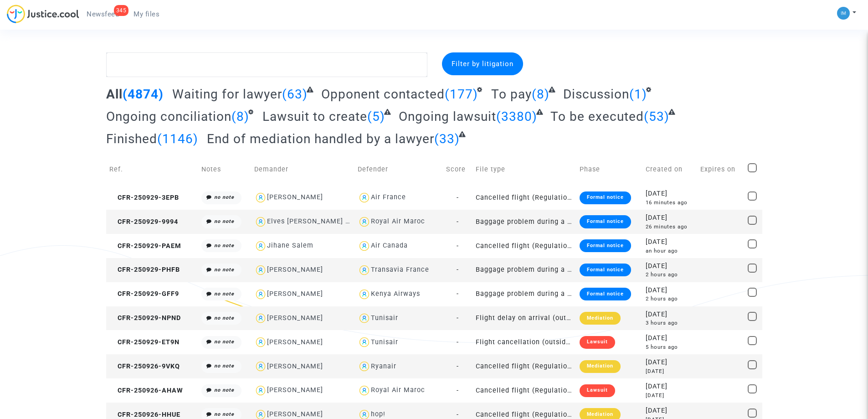 This screenshot has height=419, width=868. Describe the element at coordinates (384, 366) in the screenshot. I see `div: Ryanair` at that location.